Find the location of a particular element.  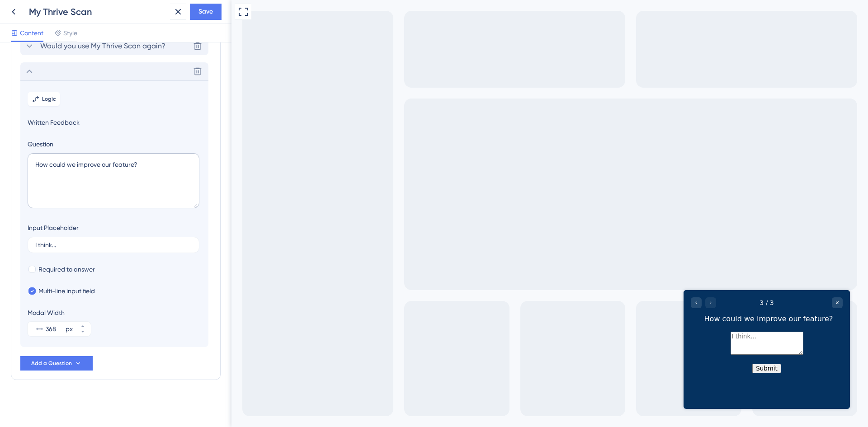

span: Question 3 / 3 is located at coordinates (83, 13).